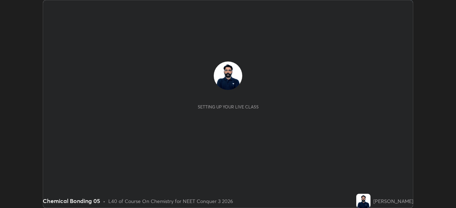 This screenshot has width=456, height=208. Describe the element at coordinates (71, 201) in the screenshot. I see `div: Chemical Bonding 05` at that location.